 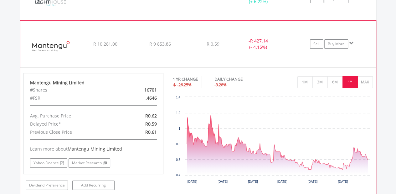 What do you see at coordinates (71, 98) in the screenshot?
I see `div: #FSR` at bounding box center [71, 98].